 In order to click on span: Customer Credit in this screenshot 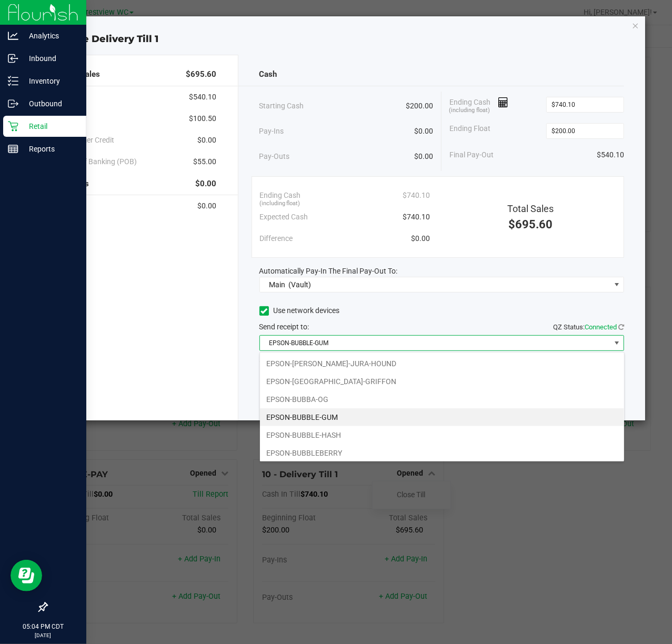, I will do `click(87, 140)`.